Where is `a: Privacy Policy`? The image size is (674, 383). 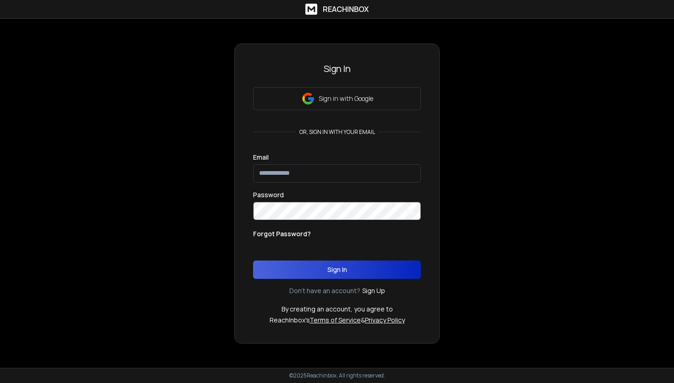
a: Privacy Policy is located at coordinates (385, 320).